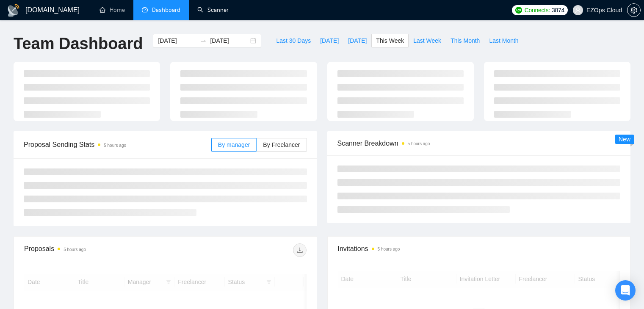 The height and width of the screenshot is (309, 644). What do you see at coordinates (177, 41) in the screenshot?
I see `input: Start date` at bounding box center [177, 41].